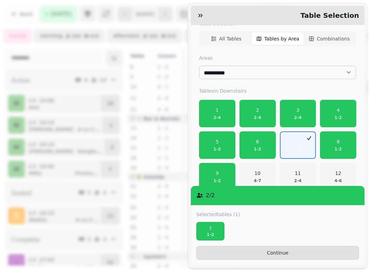 The image size is (370, 271). I want to click on h2: Table Selection, so click(328, 15).